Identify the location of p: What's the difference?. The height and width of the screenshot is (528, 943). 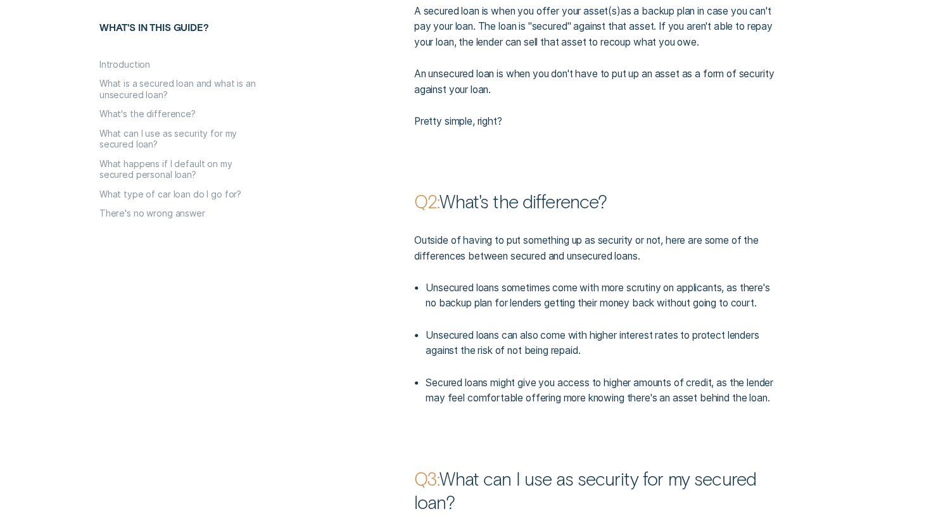
(597, 201).